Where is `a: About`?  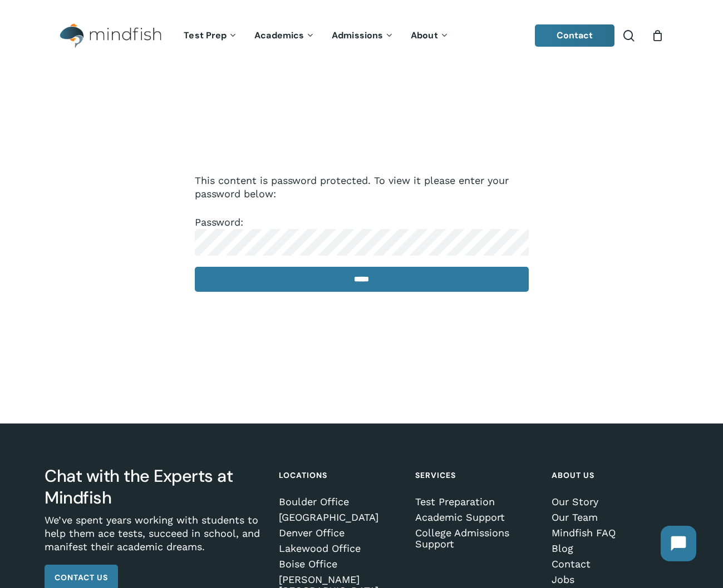
a: About is located at coordinates (429, 36).